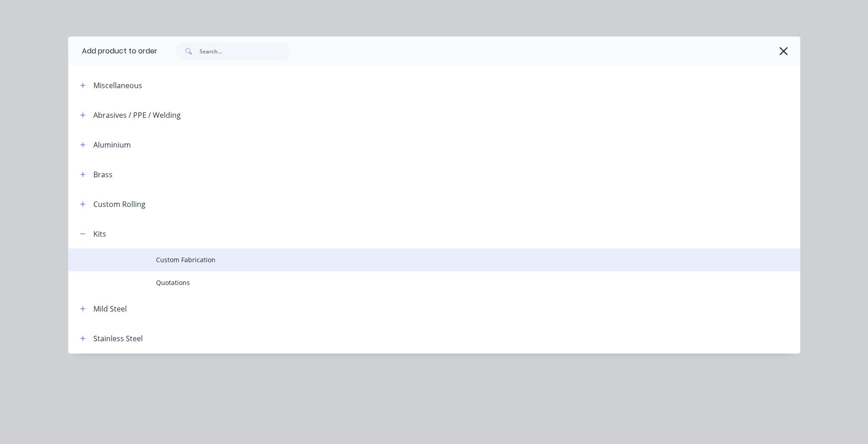 The width and height of the screenshot is (868, 444). Describe the element at coordinates (112, 52) in the screenshot. I see `div: Add product to order` at that location.